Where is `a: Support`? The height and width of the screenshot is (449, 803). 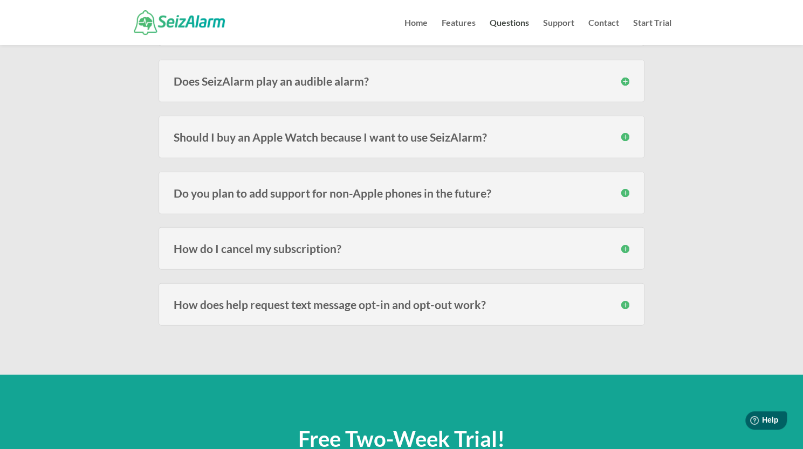
a: Support is located at coordinates (558, 32).